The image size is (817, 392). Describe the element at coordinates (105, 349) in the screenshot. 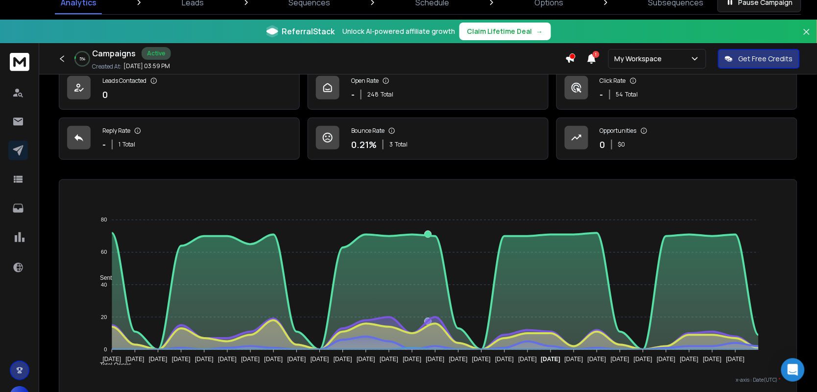

I see `tspan: 0` at that location.